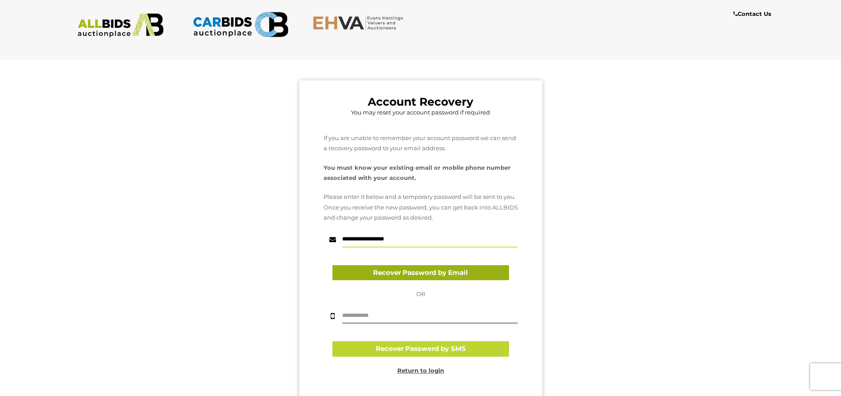 The height and width of the screenshot is (396, 841). Describe the element at coordinates (417, 172) in the screenshot. I see `strong: You must know your existing email or mobile phone number associated with your account.` at that location.